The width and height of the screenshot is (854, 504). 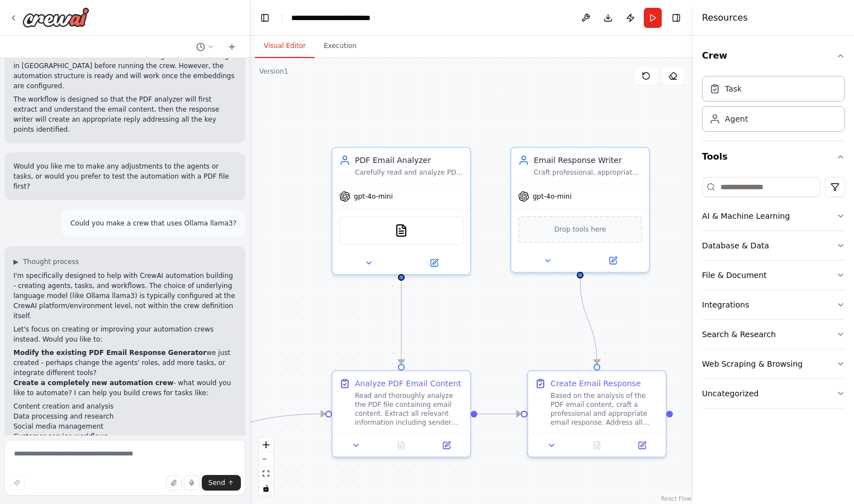 I want to click on li: Customer service workflows, so click(x=124, y=436).